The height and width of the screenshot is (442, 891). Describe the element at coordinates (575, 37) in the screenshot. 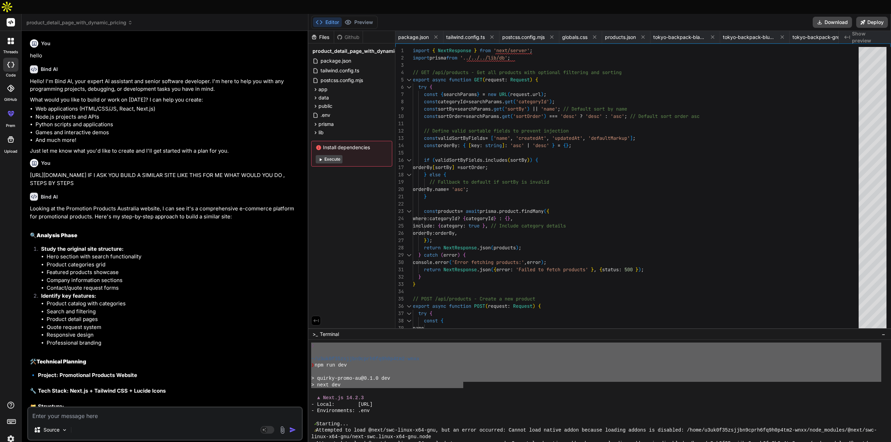

I see `span: globals.css` at that location.